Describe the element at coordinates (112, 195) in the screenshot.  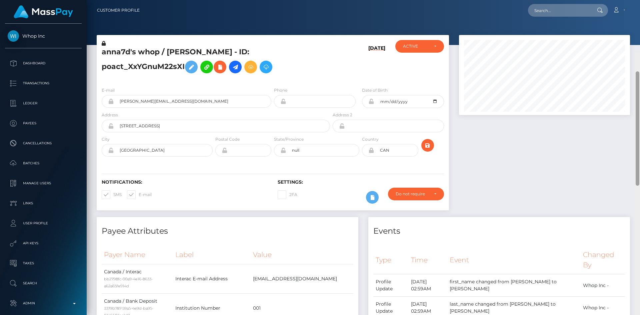
I see `label: SMS` at that location.